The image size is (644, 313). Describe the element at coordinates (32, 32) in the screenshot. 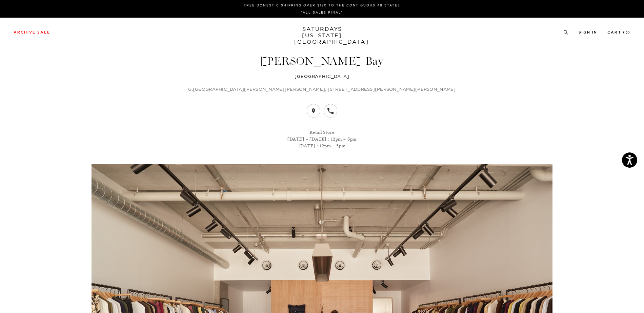

I see `a: Archive Sale` at that location.